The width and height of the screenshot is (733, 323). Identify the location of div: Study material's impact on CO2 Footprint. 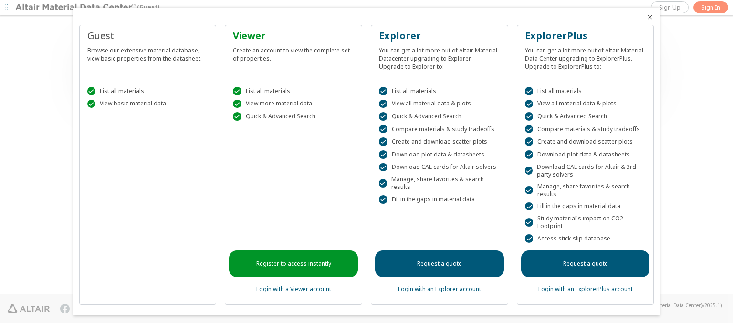
(586, 222).